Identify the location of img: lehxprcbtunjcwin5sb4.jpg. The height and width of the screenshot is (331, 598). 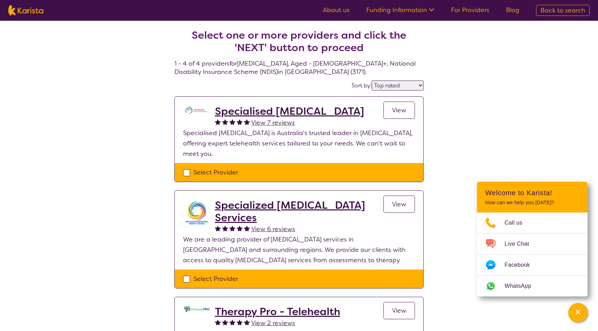
(197, 310).